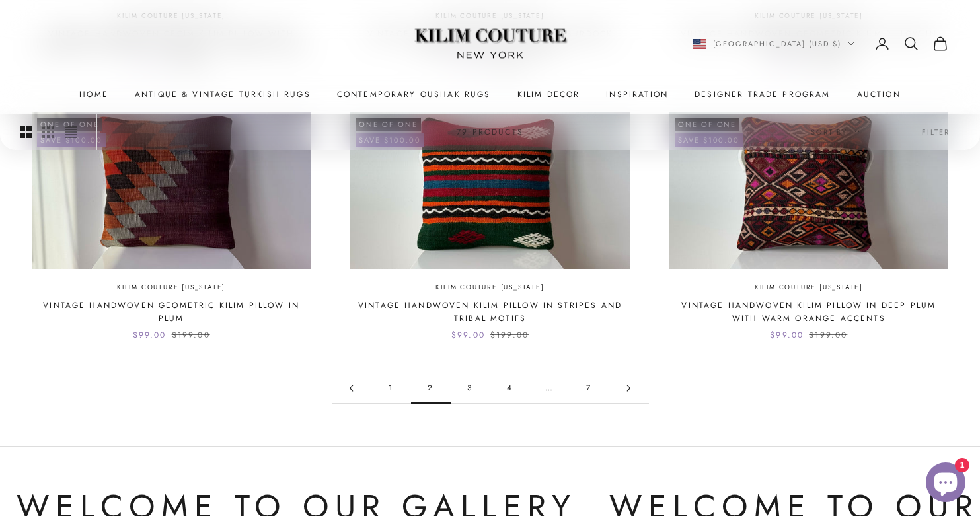  I want to click on a: Home, so click(94, 94).